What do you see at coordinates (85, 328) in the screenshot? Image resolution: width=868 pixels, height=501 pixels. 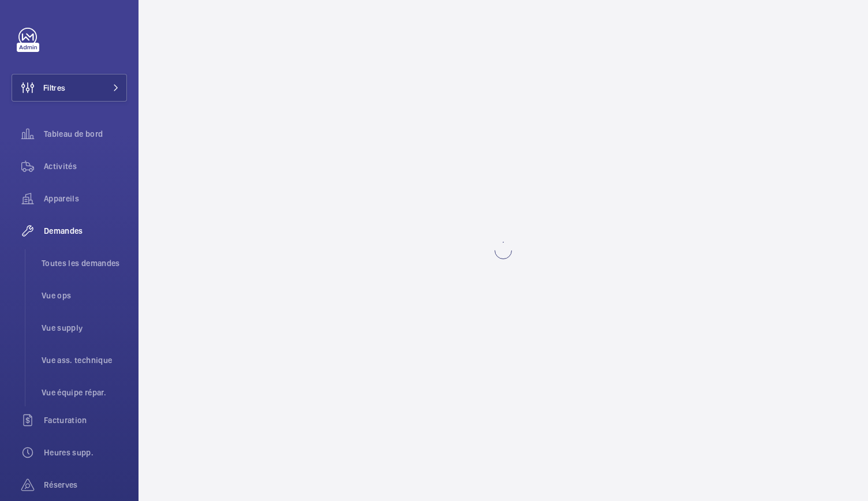 I see `span: Vue supply` at bounding box center [85, 328].